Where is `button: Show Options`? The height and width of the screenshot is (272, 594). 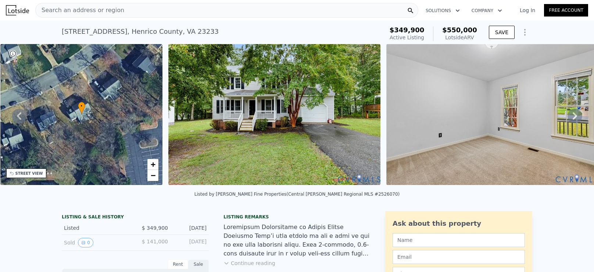 button: Show Options is located at coordinates (524, 32).